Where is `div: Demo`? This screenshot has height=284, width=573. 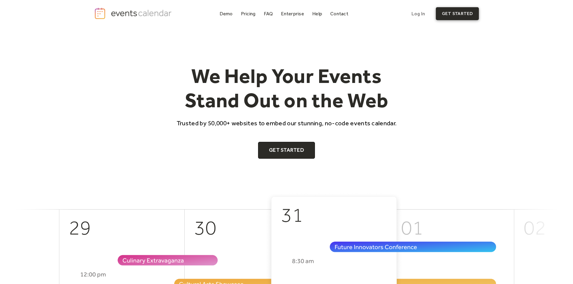 div: Demo is located at coordinates (226, 14).